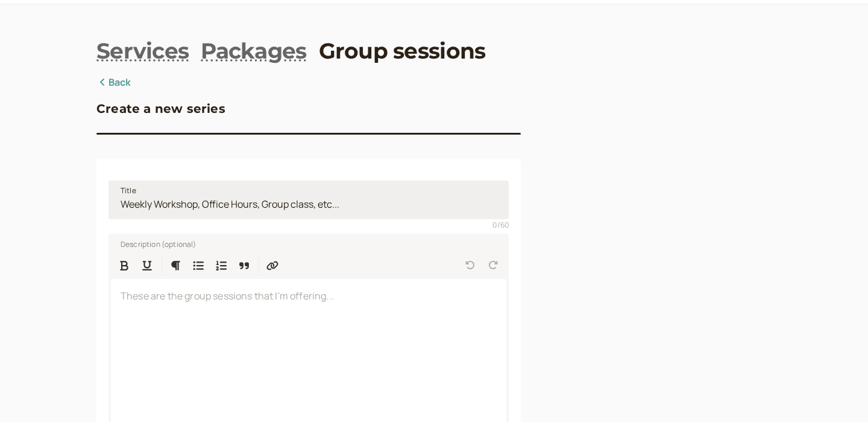 The width and height of the screenshot is (868, 422). What do you see at coordinates (143, 51) in the screenshot?
I see `a: Services` at bounding box center [143, 51].